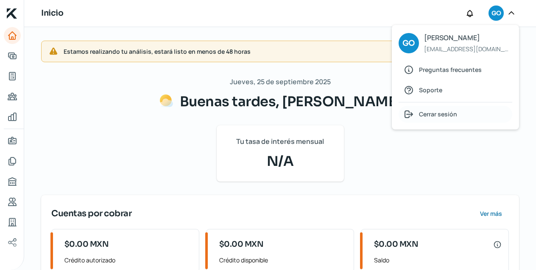  I want to click on a: Tus créditos, so click(12, 76).